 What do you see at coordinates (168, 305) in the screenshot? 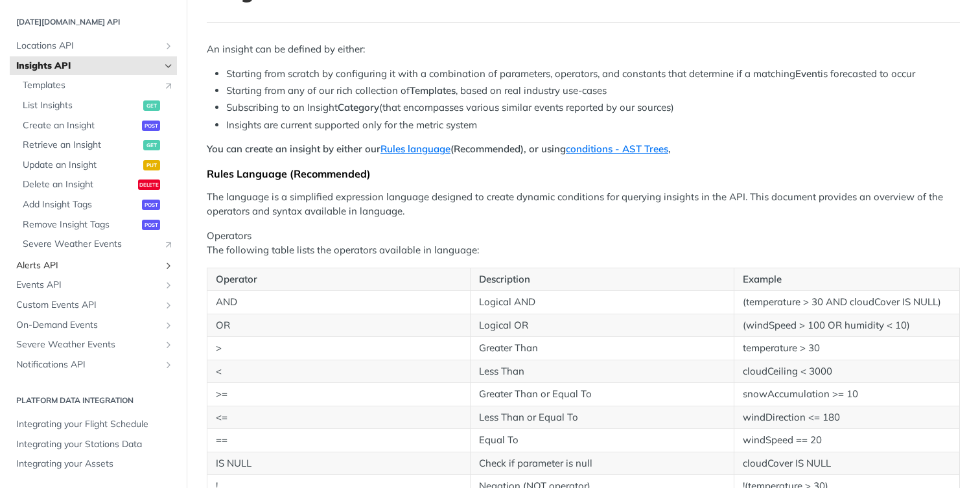
I see `button: Show subpages for Custom Events API` at bounding box center [168, 305].